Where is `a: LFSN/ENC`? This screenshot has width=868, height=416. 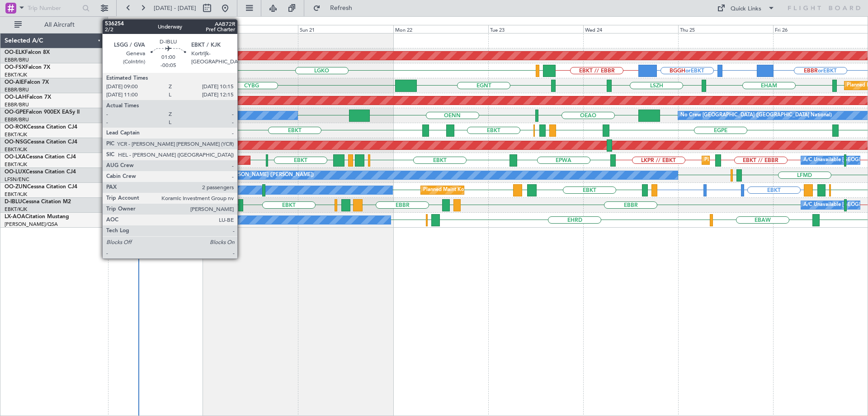 a: LFSN/ENC is located at coordinates (17, 179).